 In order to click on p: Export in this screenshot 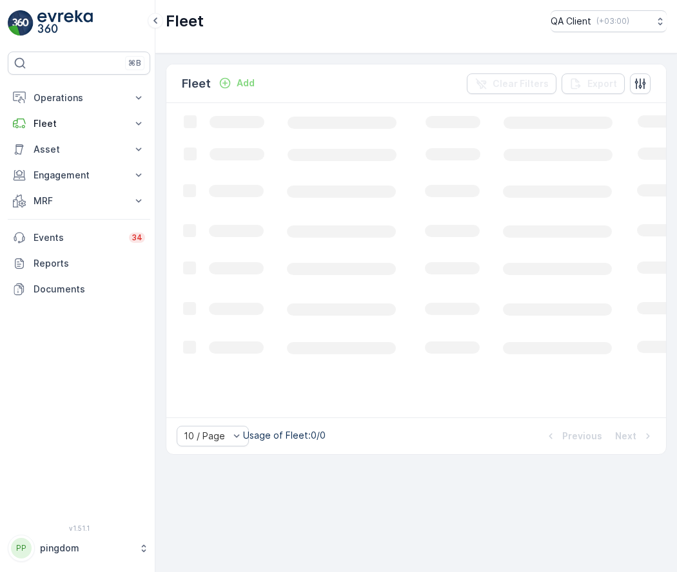, I will do `click(602, 84)`.